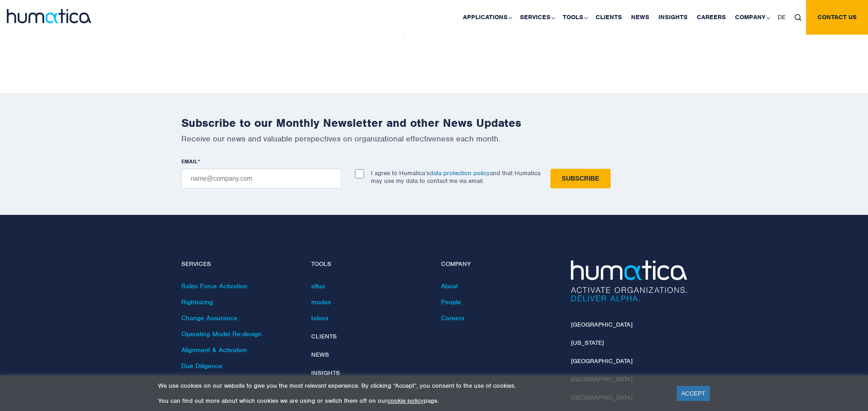  What do you see at coordinates (261, 178) in the screenshot?
I see `input: name@company.com` at bounding box center [261, 178].